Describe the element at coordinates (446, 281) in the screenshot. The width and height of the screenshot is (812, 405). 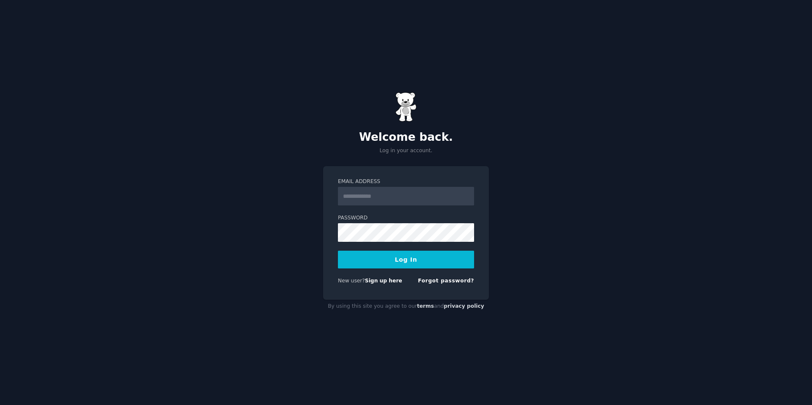
I see `a: Forgot password?` at that location.